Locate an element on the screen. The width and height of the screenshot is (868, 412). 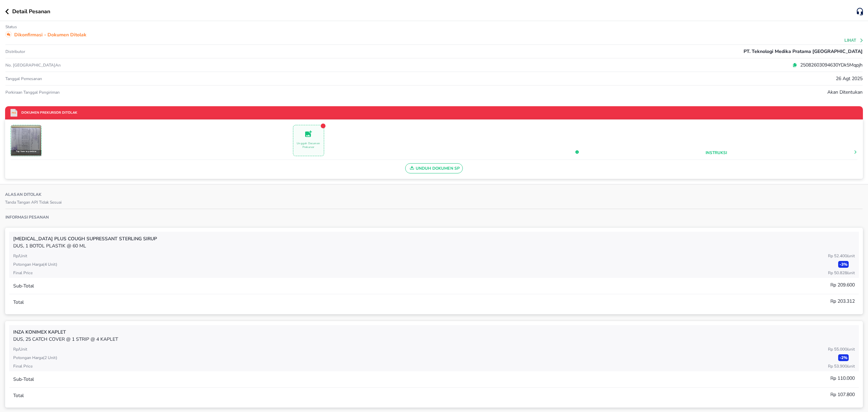
p: Detail Pesanan is located at coordinates (31, 12).